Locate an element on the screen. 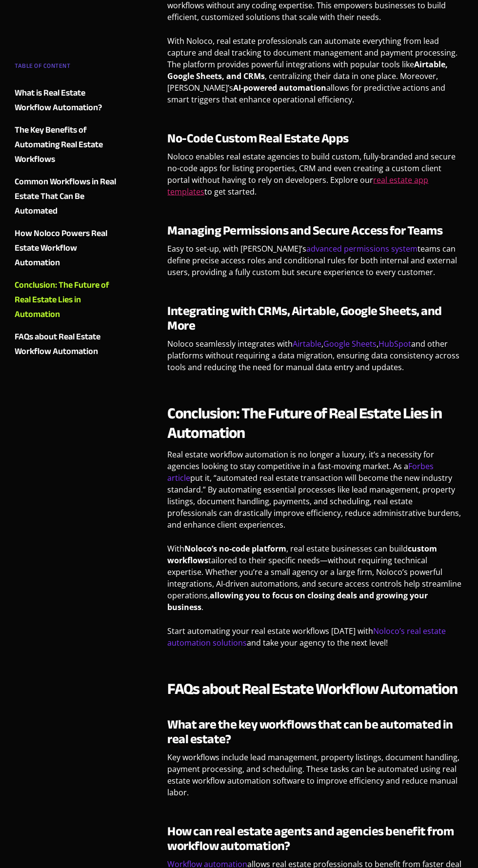  a: Airtable is located at coordinates (307, 344).